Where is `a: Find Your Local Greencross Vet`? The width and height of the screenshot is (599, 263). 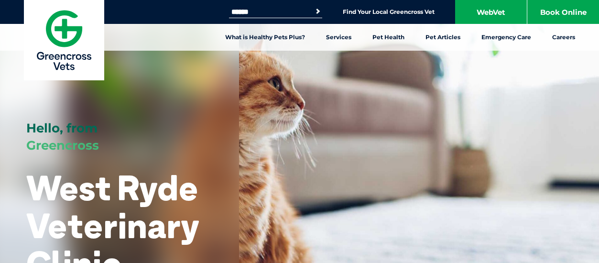
a: Find Your Local Greencross Vet is located at coordinates (388, 12).